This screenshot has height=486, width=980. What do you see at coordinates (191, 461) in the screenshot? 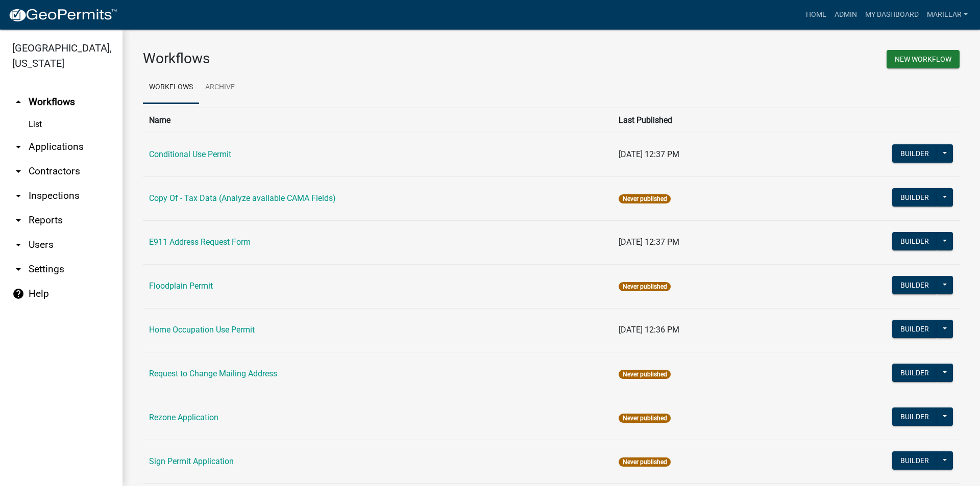
I see `a: Sign Permit Application` at bounding box center [191, 461].